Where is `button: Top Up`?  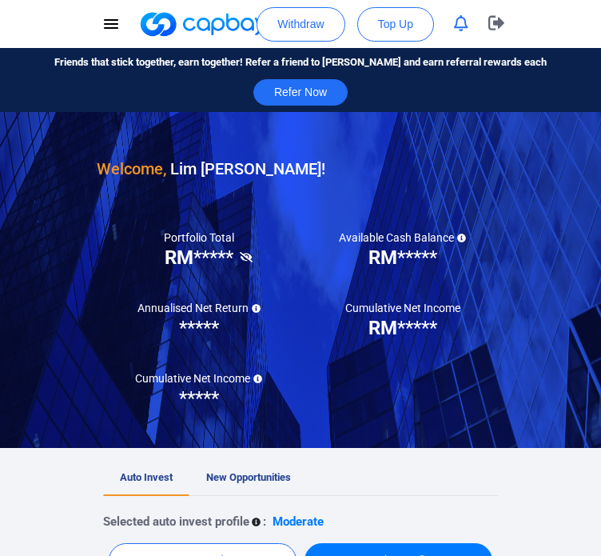
button: Top Up is located at coordinates (396, 24).